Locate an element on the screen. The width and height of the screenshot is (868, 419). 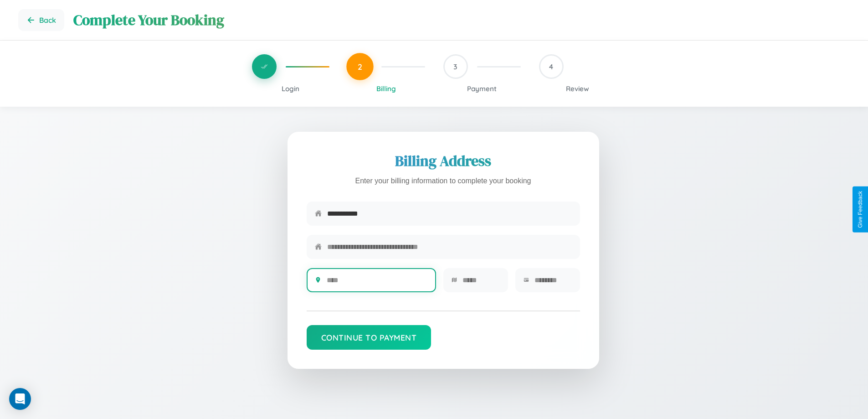
span: Billing is located at coordinates (386, 88).